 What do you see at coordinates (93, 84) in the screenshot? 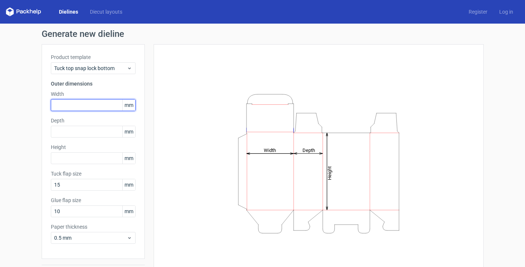
I see `h3: Outer dimensions` at bounding box center [93, 84].